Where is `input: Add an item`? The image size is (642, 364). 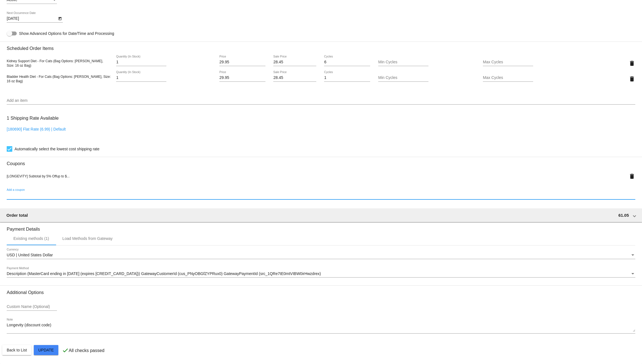 input: Add an item is located at coordinates (321, 100).